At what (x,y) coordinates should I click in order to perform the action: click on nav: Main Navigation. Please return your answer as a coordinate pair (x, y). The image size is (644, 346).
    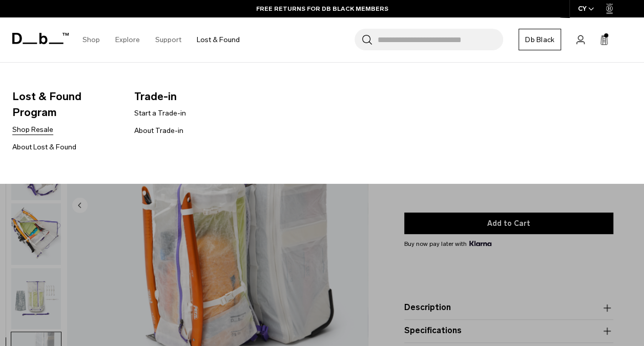
    Looking at the image, I should click on (161, 39).